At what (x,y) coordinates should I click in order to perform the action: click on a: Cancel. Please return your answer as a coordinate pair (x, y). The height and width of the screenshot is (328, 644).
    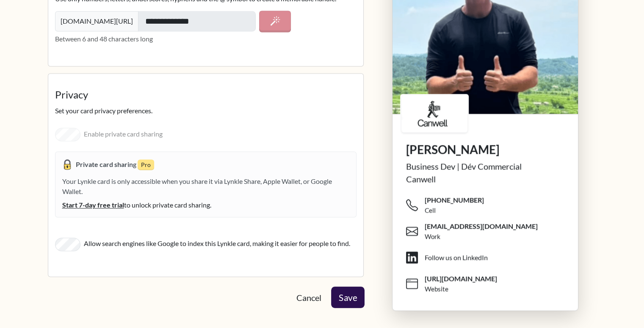
    Looking at the image, I should click on (309, 297).